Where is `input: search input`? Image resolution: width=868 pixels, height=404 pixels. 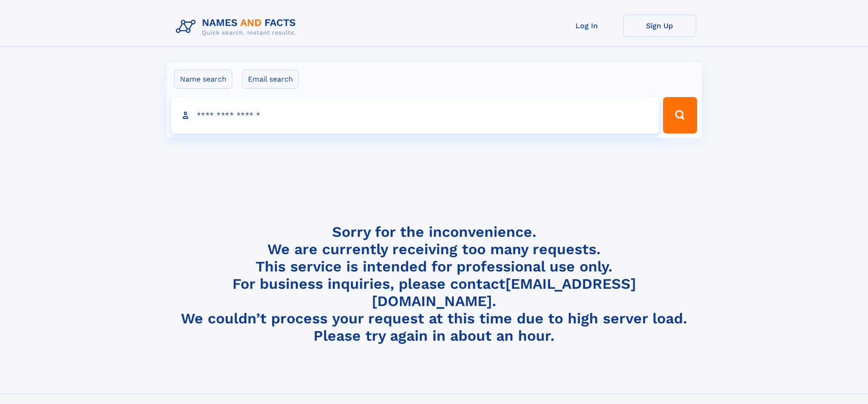
input: search input is located at coordinates (415, 115).